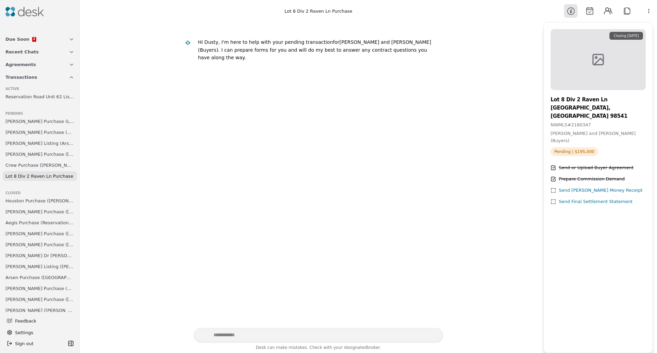 The width and height of the screenshot is (657, 353). What do you see at coordinates (319, 335) in the screenshot?
I see `textarea: Write your prompt here` at bounding box center [319, 335].